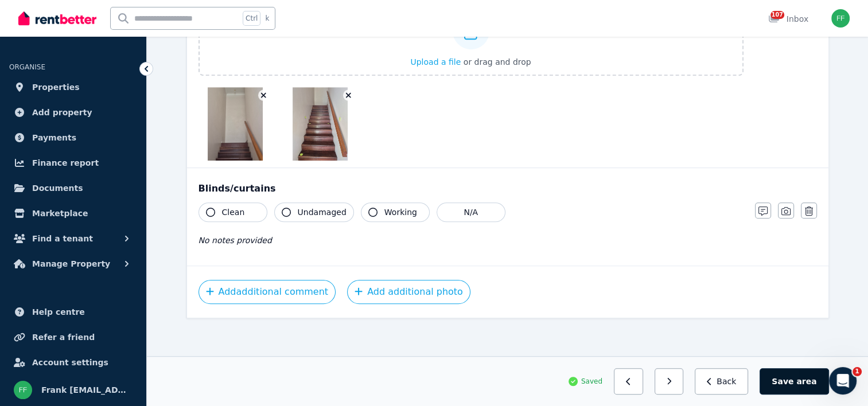 Image resolution: width=868 pixels, height=406 pixels. Describe the element at coordinates (322, 212) in the screenshot. I see `span: Undamaged` at that location.